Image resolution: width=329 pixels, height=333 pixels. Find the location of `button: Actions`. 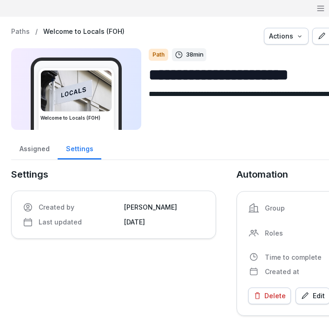

button: Actions is located at coordinates (286, 36).